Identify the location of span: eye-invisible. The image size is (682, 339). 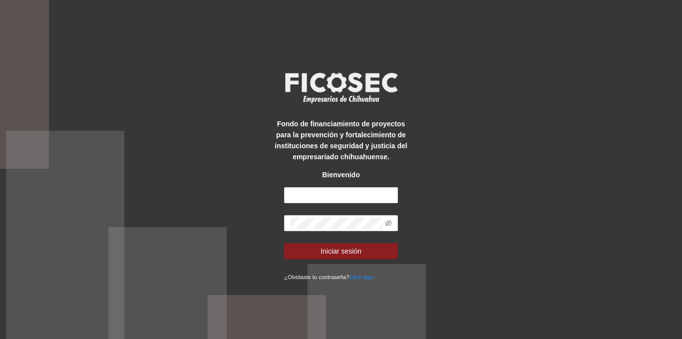
(389, 223).